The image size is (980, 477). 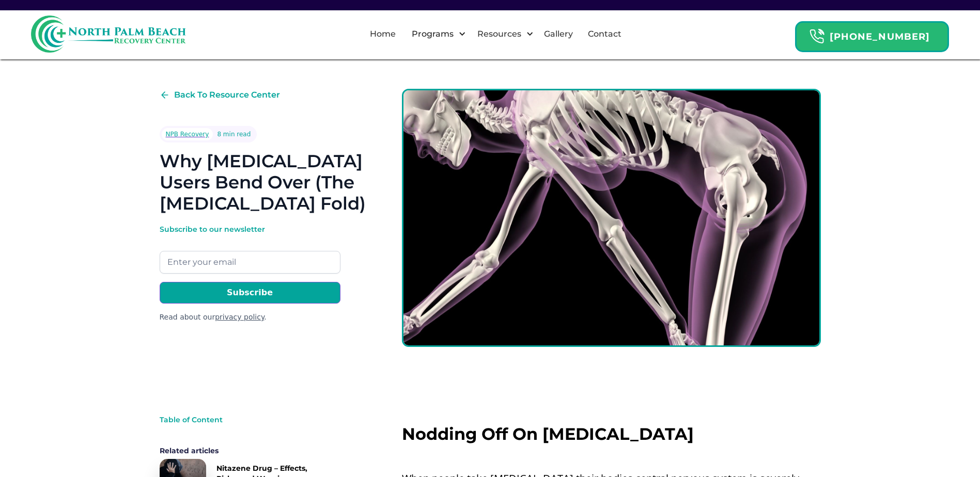 What do you see at coordinates (233, 134) in the screenshot?
I see `div: 8 min read` at bounding box center [233, 134].